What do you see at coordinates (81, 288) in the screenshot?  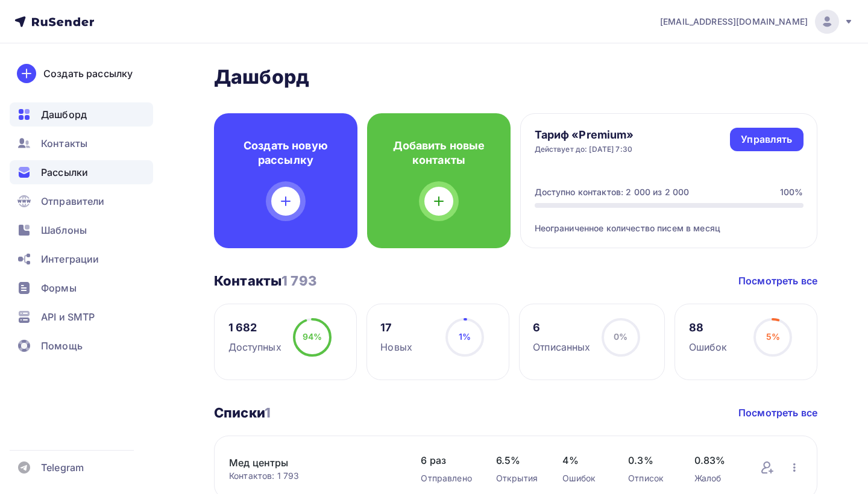 I see `a: Формы` at bounding box center [81, 288].